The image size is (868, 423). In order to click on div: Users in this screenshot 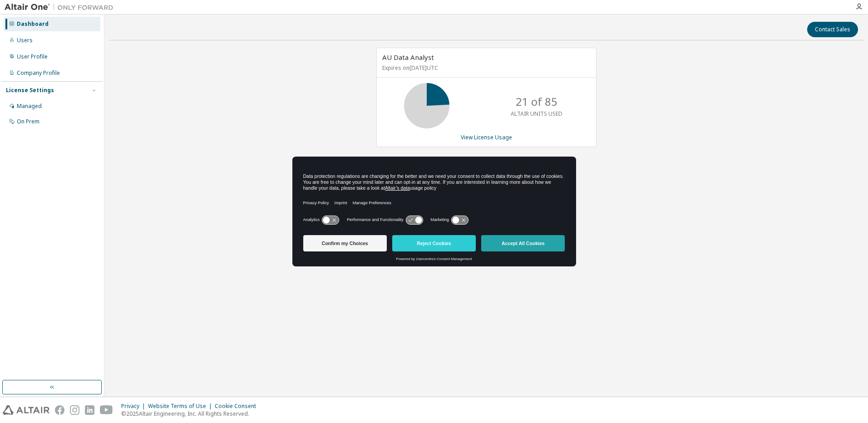, I will do `click(24, 40)`.